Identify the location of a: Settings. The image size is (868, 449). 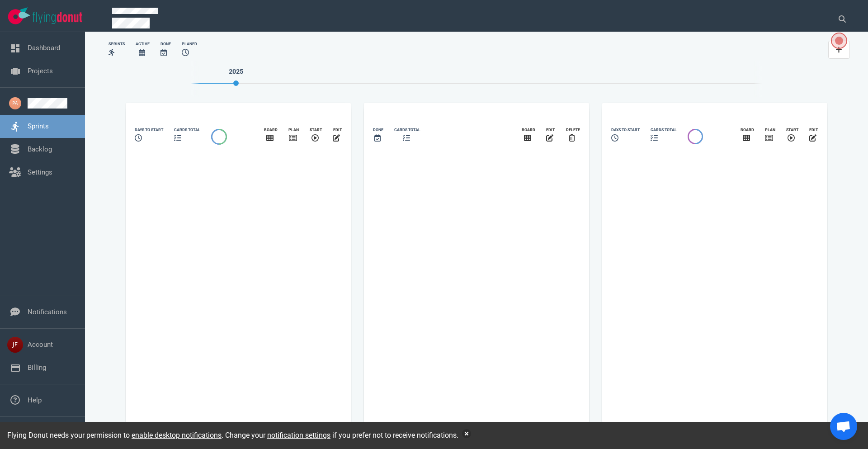
(40, 172).